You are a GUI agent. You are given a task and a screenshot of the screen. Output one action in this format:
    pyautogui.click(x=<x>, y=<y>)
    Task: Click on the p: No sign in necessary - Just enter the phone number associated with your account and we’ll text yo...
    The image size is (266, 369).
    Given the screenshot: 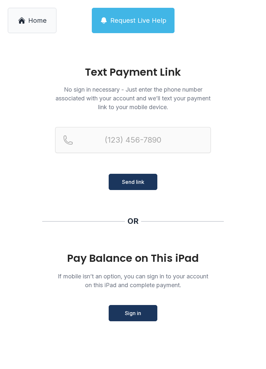 What is the action you would take?
    pyautogui.click(x=133, y=98)
    